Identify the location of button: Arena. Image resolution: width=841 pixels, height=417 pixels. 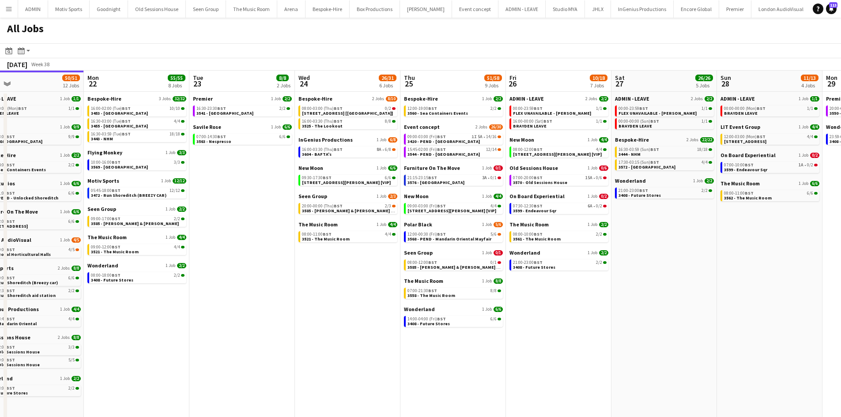
(291, 9).